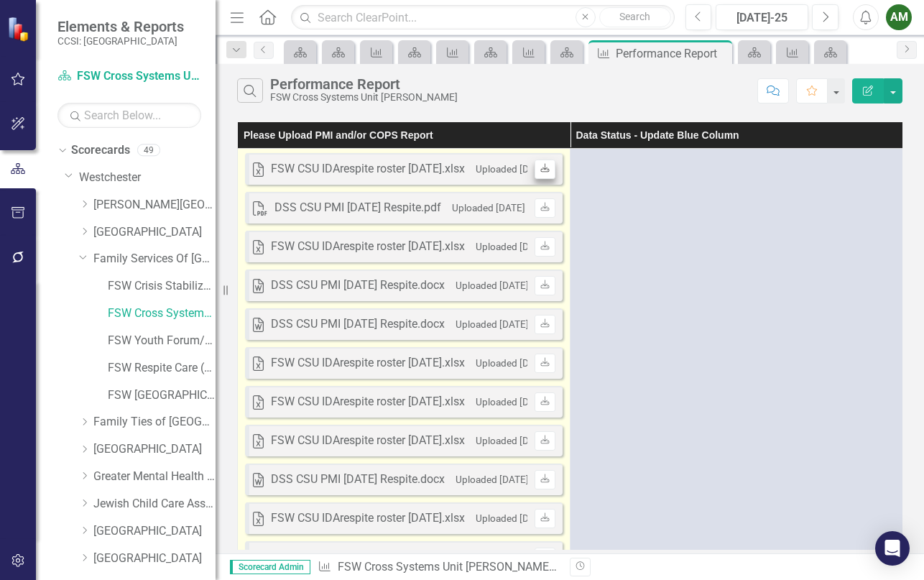 The width and height of the screenshot is (924, 580). I want to click on div: AM, so click(899, 17).